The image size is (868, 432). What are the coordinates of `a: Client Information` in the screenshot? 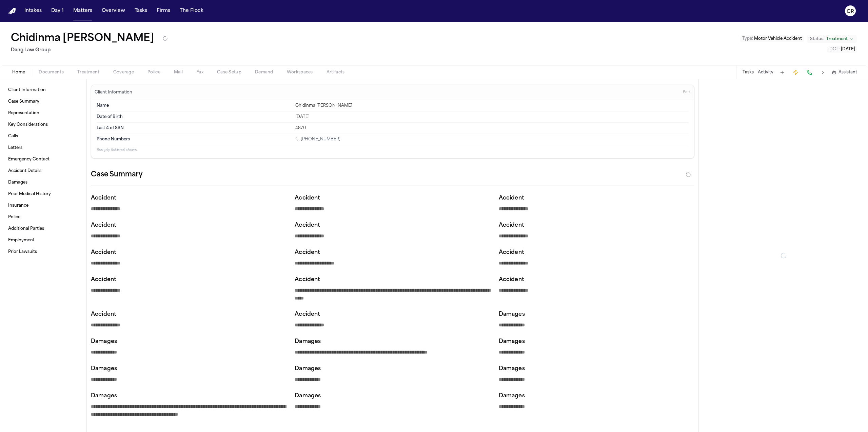 It's located at (43, 90).